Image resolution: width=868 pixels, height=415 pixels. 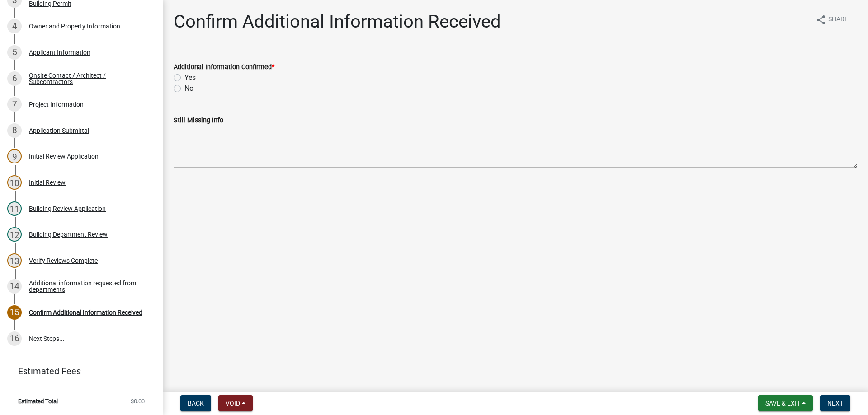 What do you see at coordinates (63, 261) in the screenshot?
I see `div: Verify Reviews Complete` at bounding box center [63, 261].